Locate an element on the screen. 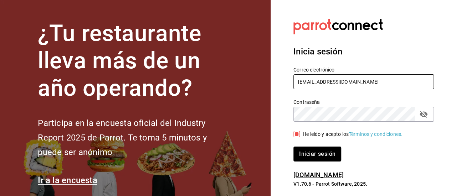 This screenshot has width=451, height=196. label: Correo electrónico is located at coordinates (364, 70).